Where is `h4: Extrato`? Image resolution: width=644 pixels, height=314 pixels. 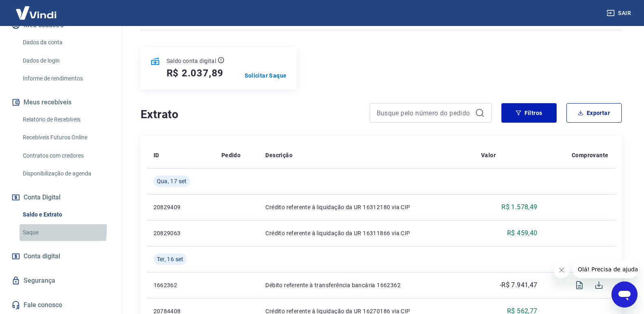
h4: Extrato is located at coordinates (250, 115).